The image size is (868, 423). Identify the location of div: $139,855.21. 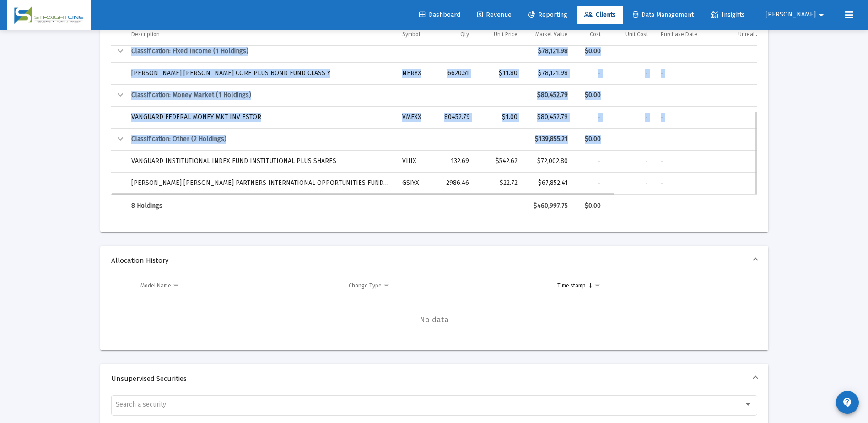
(549, 139).